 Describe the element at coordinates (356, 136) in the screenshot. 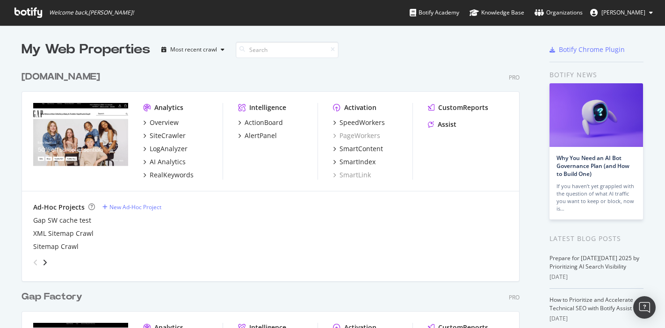

I see `a: PageWorkers` at that location.